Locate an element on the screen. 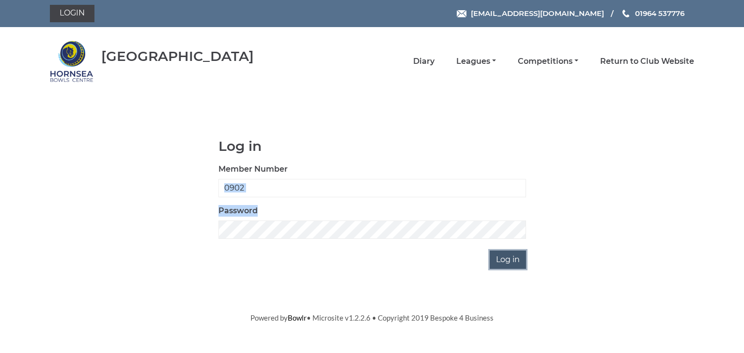  input: Log in is located at coordinates (507, 260).